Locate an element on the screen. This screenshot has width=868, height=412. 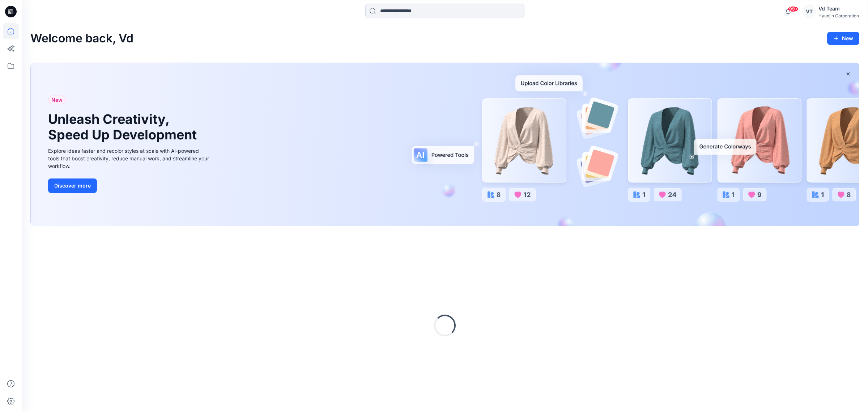
span: 99+ is located at coordinates (793, 9).